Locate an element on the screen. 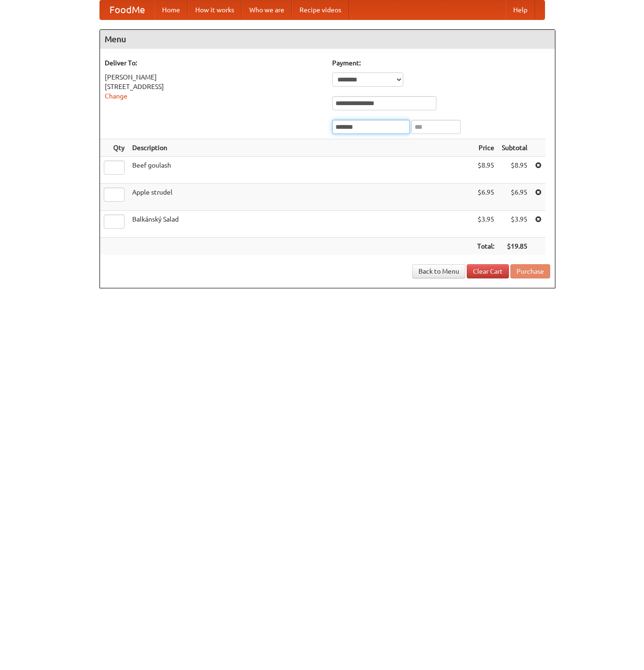 Image resolution: width=644 pixels, height=670 pixels. a: Clear Cart is located at coordinates (488, 271).